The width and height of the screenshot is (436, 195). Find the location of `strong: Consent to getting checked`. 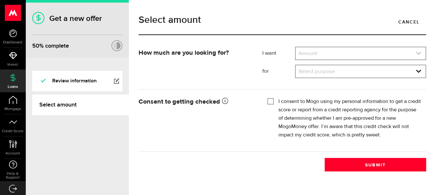

strong: Consent to getting checked is located at coordinates (183, 102).